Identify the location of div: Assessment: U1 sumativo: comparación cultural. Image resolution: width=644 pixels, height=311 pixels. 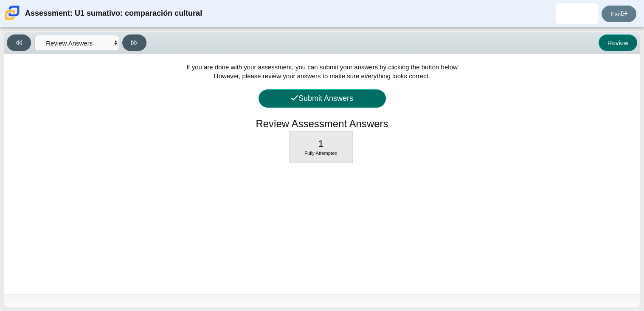
(113, 13).